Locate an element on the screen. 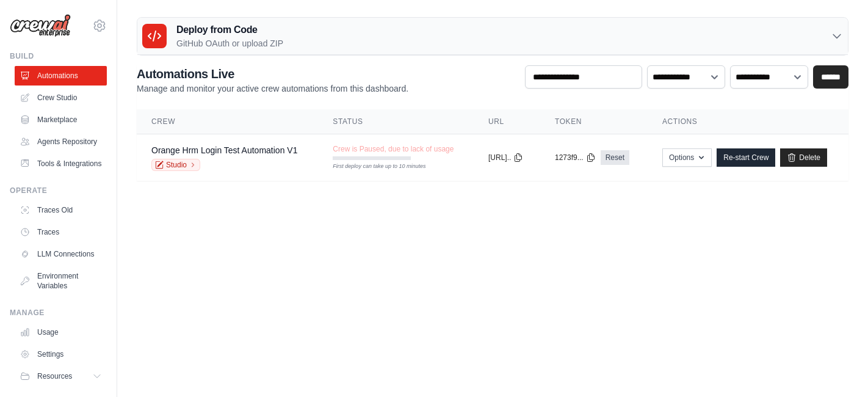 The image size is (868, 397). div: Manage is located at coordinates (58, 313).